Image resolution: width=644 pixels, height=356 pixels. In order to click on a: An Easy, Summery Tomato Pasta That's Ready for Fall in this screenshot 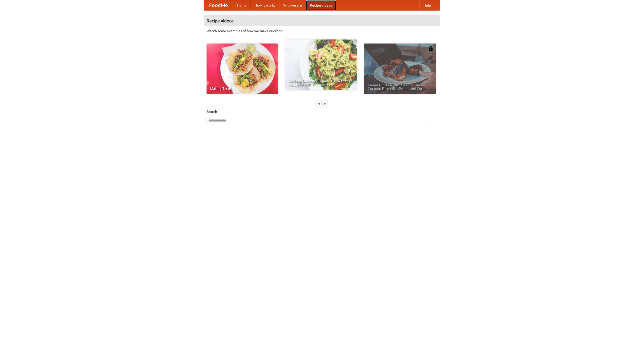, I will do `click(321, 64)`.